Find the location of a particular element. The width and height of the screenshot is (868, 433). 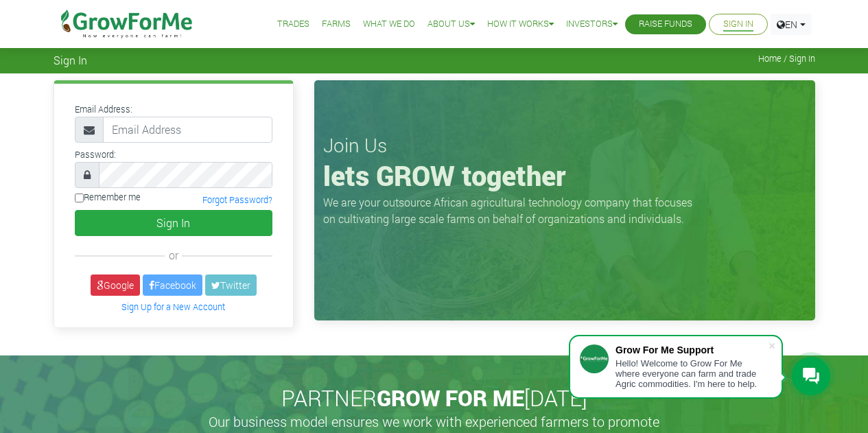

input: Email Address is located at coordinates (187, 130).